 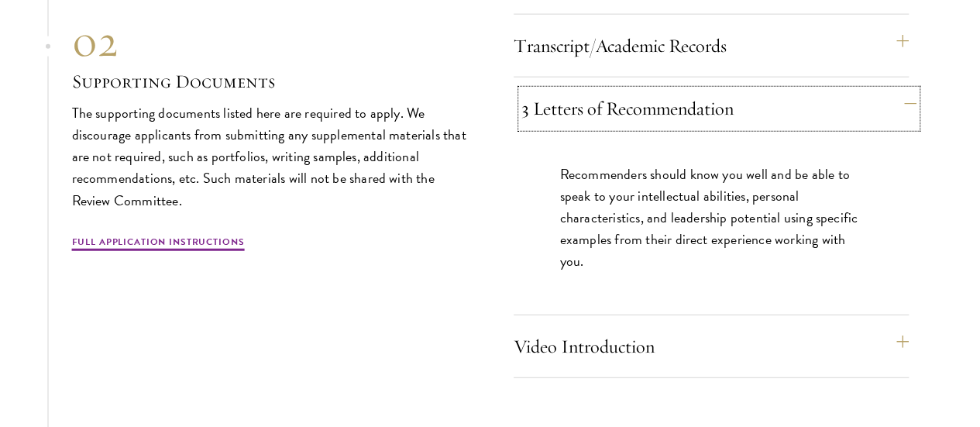 I want to click on p: Recommenders should know you well and be able to speak to your intellectual abilities, personal c..., so click(x=711, y=218).